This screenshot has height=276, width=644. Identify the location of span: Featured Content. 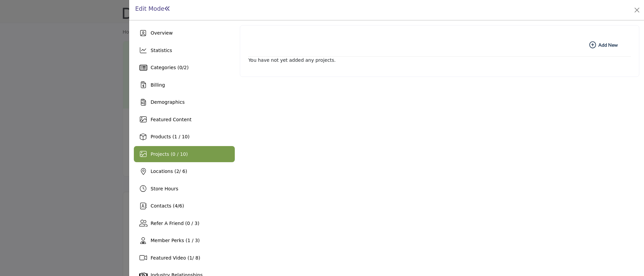
(171, 120).